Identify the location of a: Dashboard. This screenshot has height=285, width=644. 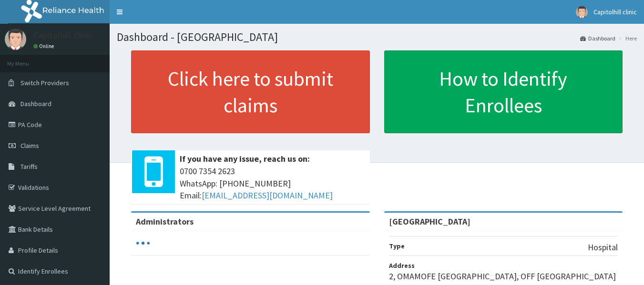
(598, 38).